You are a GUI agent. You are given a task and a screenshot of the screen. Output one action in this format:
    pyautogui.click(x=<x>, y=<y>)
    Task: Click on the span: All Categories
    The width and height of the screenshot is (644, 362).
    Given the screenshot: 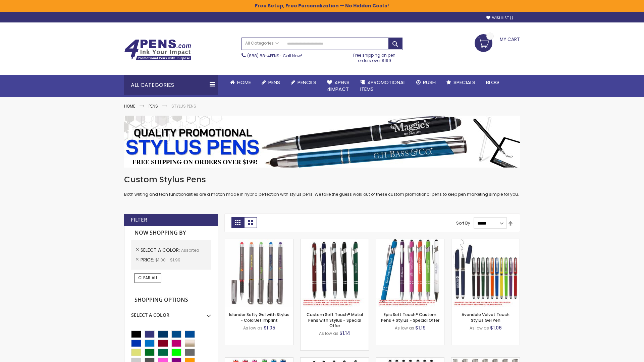 What is the action you would take?
    pyautogui.click(x=262, y=43)
    